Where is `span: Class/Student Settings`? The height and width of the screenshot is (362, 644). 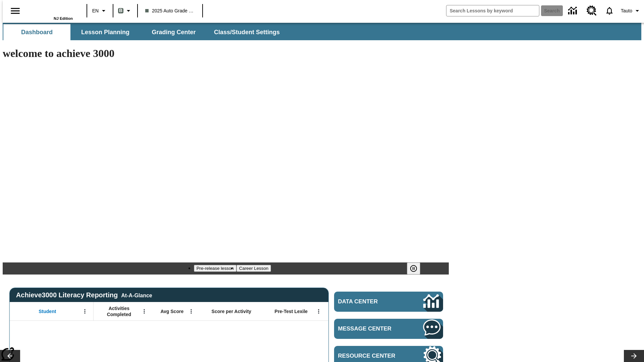 span: Class/Student Settings is located at coordinates (247, 32).